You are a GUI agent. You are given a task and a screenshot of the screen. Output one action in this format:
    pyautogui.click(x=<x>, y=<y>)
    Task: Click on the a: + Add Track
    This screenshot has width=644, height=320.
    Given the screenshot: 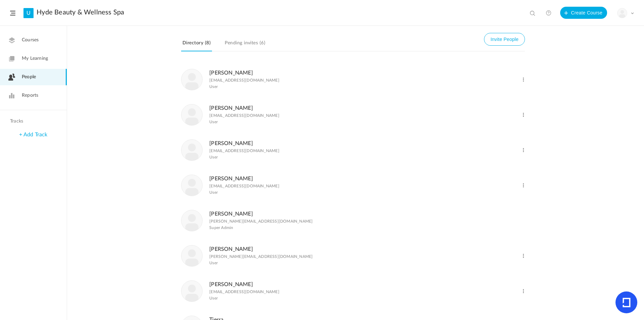 What is the action you would take?
    pyautogui.click(x=33, y=135)
    